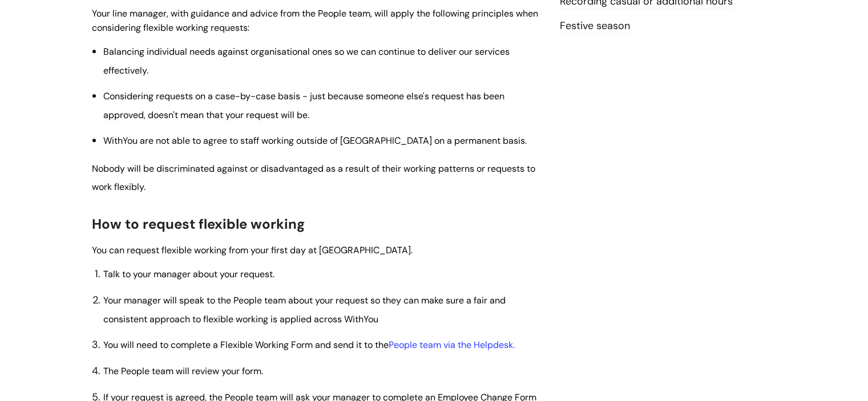  What do you see at coordinates (308, 344) in the screenshot?
I see `span: You will need to complete a Flexible Working Form and send it to the` at bounding box center [308, 344].